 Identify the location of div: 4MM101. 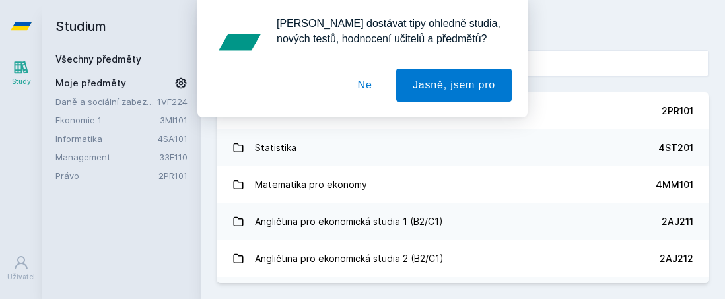
(674, 185).